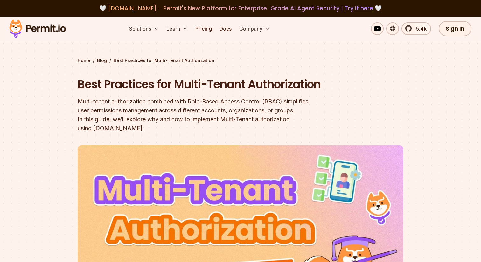 The width and height of the screenshot is (481, 262). Describe the element at coordinates (359, 8) in the screenshot. I see `a: Try it here` at that location.